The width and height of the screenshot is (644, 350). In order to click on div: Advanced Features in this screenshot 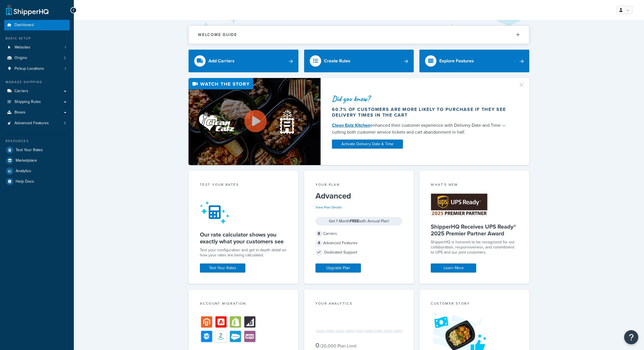, I will do `click(359, 244)`.